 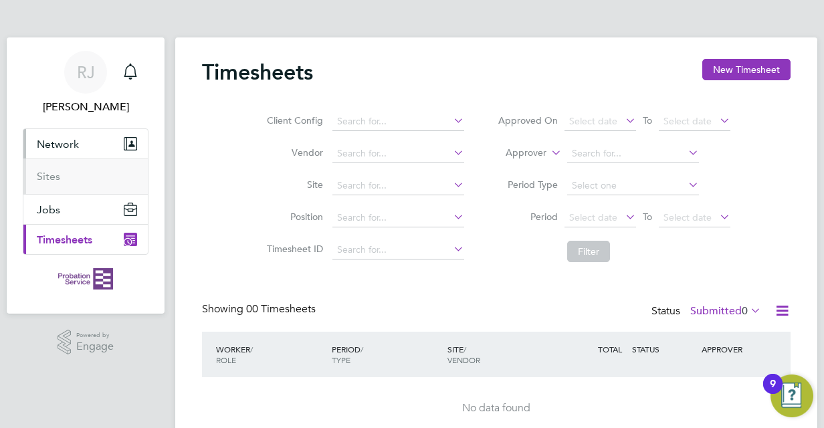 What do you see at coordinates (293, 249) in the screenshot?
I see `label: Timesheet ID` at bounding box center [293, 249].